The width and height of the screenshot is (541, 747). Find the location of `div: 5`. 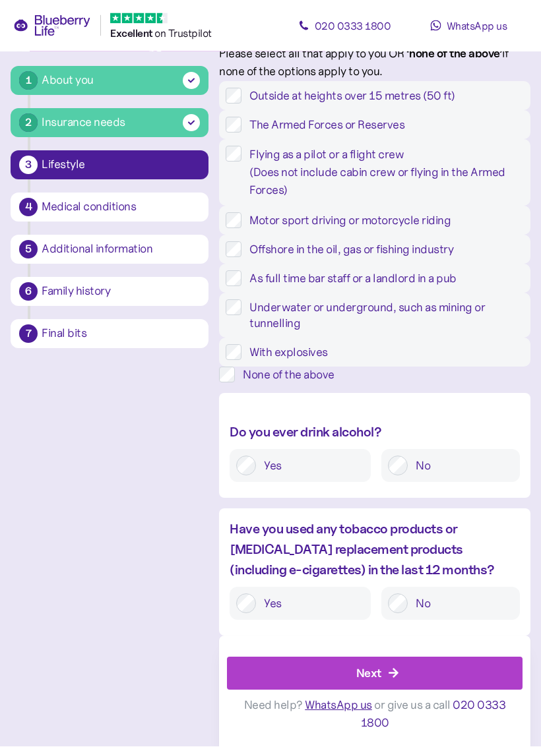

div: 5 is located at coordinates (28, 249).